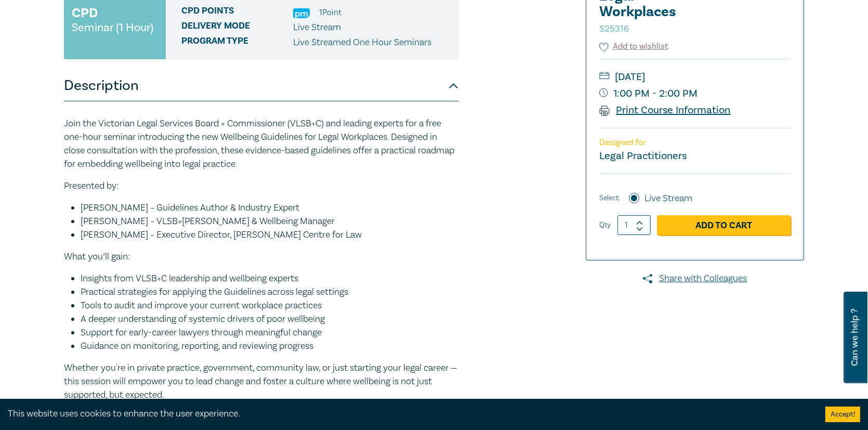  What do you see at coordinates (610, 198) in the screenshot?
I see `span: Select:` at bounding box center [610, 198].